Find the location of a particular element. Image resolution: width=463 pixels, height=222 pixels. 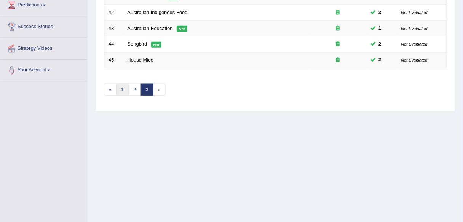

a: 3 is located at coordinates (147, 90).